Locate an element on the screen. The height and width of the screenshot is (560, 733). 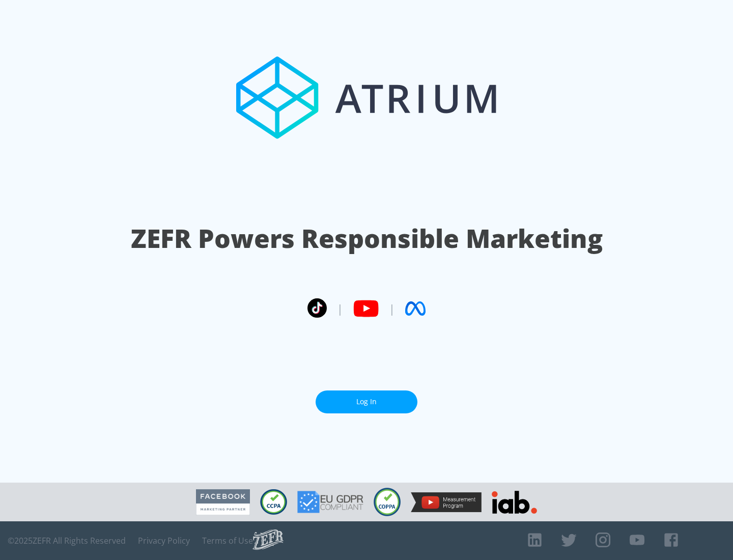
img: COPPA Compliant is located at coordinates (387, 502).